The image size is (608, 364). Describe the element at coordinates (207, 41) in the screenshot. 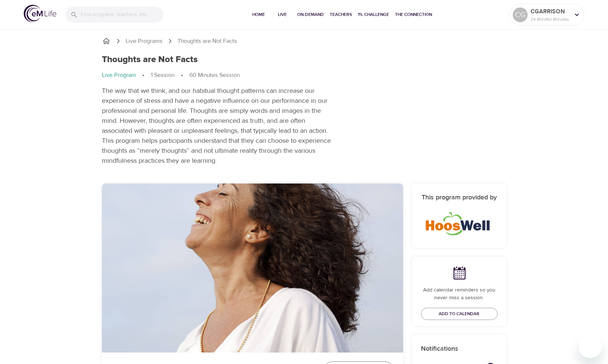

I see `p: Thoughts are Not Facts` at that location.